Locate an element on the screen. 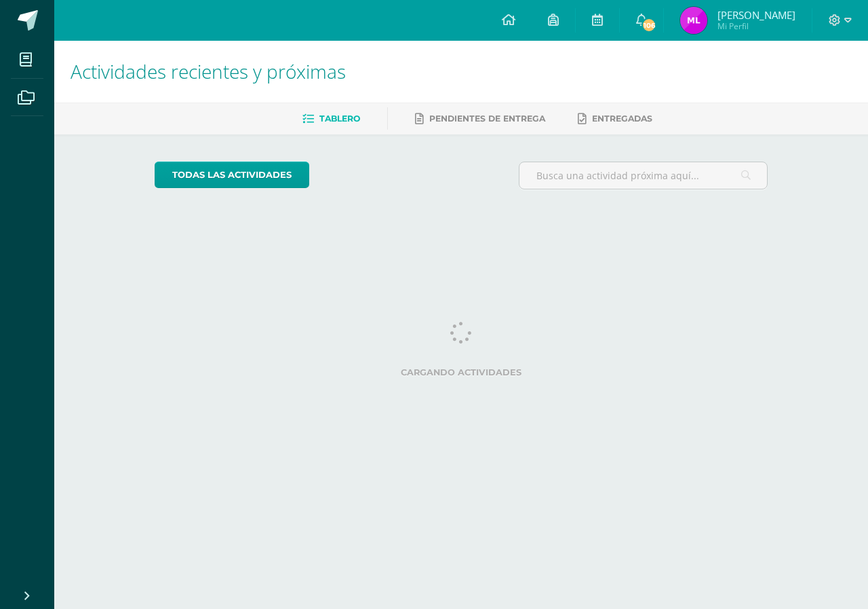 The height and width of the screenshot is (609, 868). img: 703f1f744c937f8beca309d6d657b6f6.png is located at coordinates (694, 20).